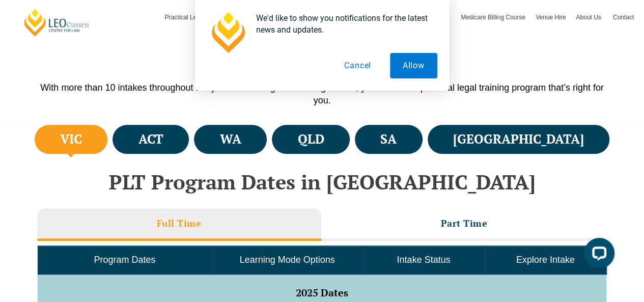 The image size is (644, 302). What do you see at coordinates (71, 139) in the screenshot?
I see `h4: VIC` at bounding box center [71, 139].